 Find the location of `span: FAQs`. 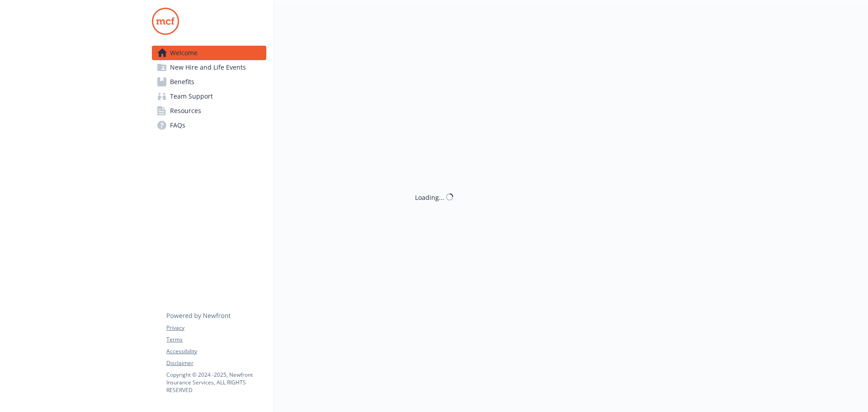

span: FAQs is located at coordinates (178, 125).